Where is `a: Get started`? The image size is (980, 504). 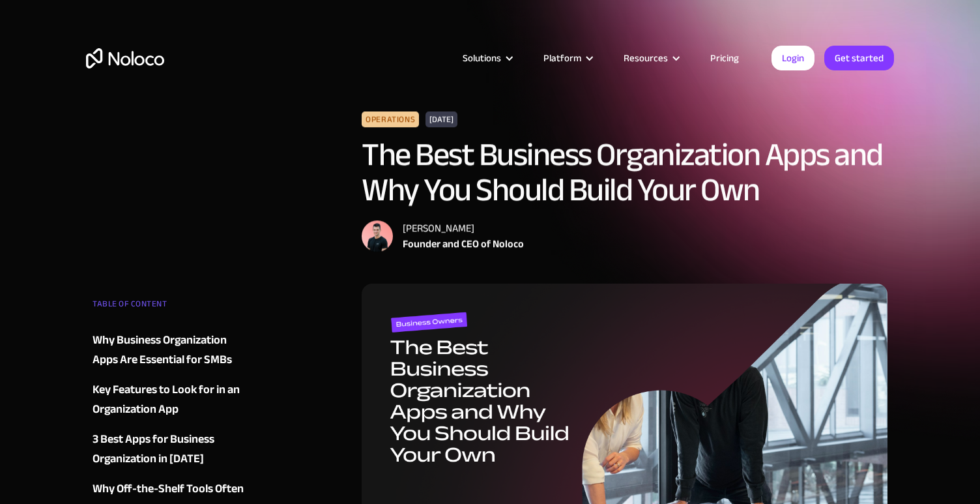
a: Get started is located at coordinates (859, 58).